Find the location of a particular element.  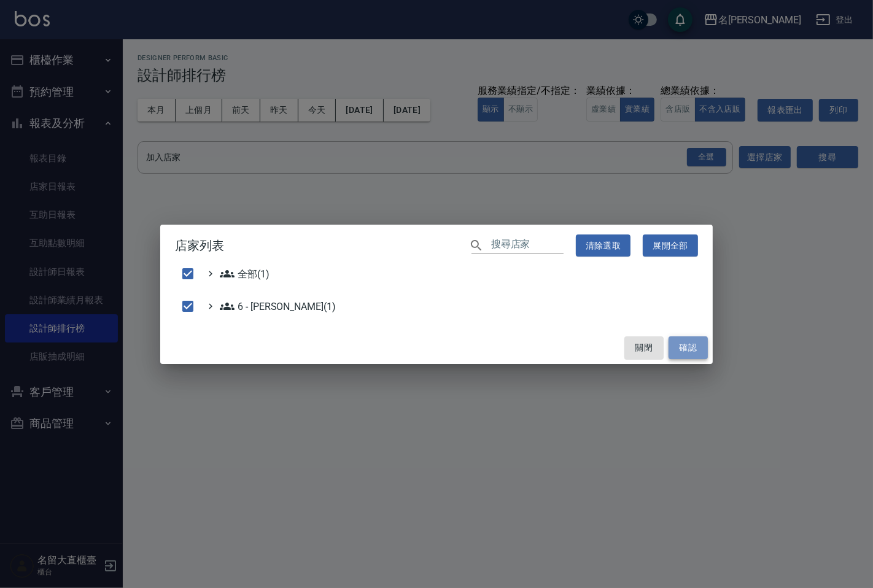

button: 展開全部 is located at coordinates (670, 246).